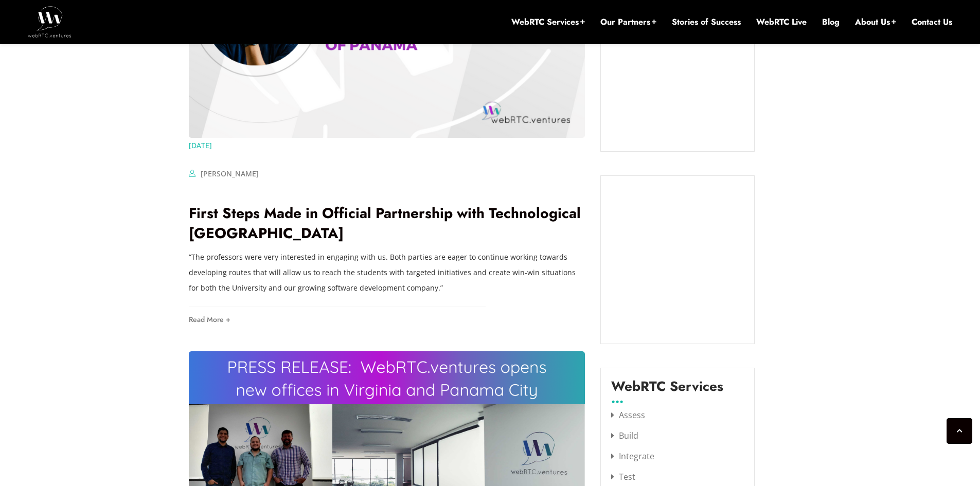  Describe the element at coordinates (209, 320) in the screenshot. I see `a: Read More +` at that location.